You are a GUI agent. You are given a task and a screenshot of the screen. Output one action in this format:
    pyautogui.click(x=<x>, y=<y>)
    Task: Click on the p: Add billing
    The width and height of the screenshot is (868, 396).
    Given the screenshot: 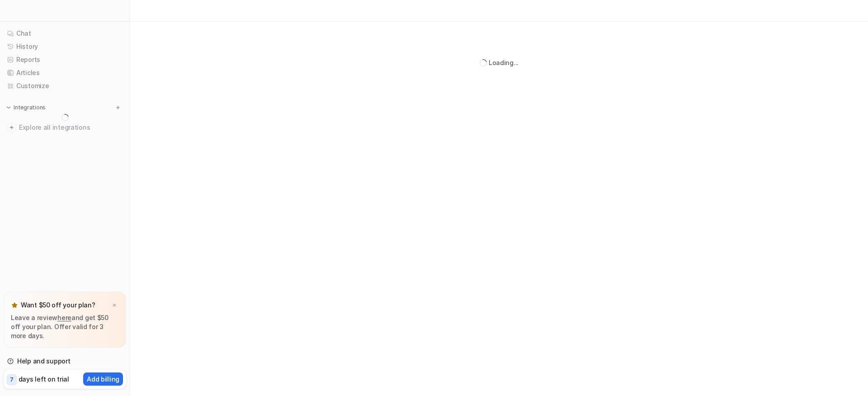 What is the action you would take?
    pyautogui.click(x=103, y=379)
    